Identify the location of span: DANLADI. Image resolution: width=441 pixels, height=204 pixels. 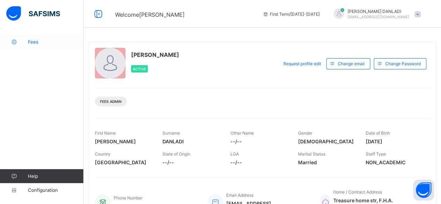
(191, 141).